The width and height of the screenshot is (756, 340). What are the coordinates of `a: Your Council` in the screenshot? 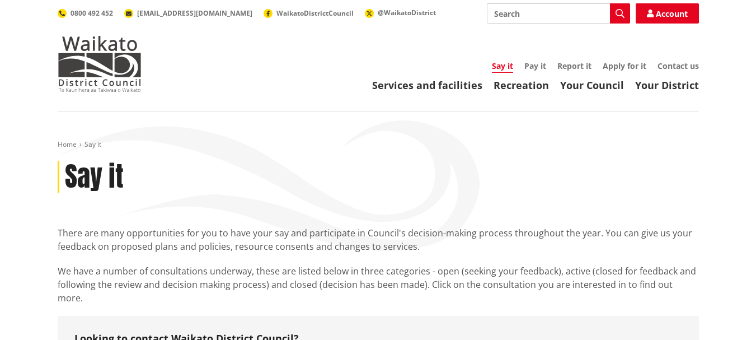 It's located at (592, 85).